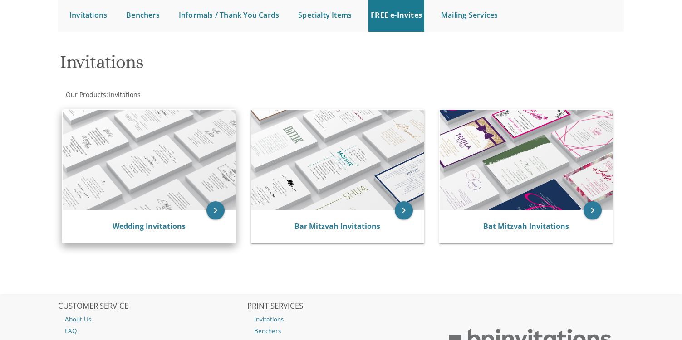  Describe the element at coordinates (125, 94) in the screenshot. I see `span: Invitations` at that location.